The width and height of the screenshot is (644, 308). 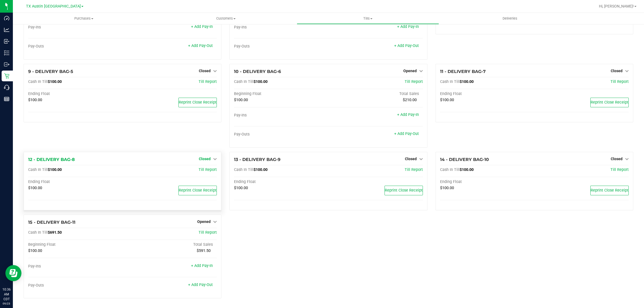 What do you see at coordinates (7, 41) in the screenshot?
I see `inline-svg: Inbound` at bounding box center [7, 41].